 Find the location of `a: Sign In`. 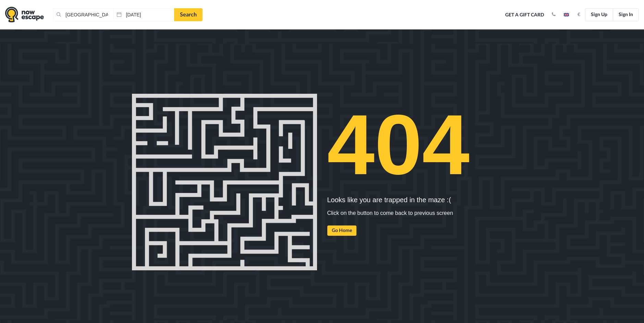

a: Sign In is located at coordinates (626, 14).